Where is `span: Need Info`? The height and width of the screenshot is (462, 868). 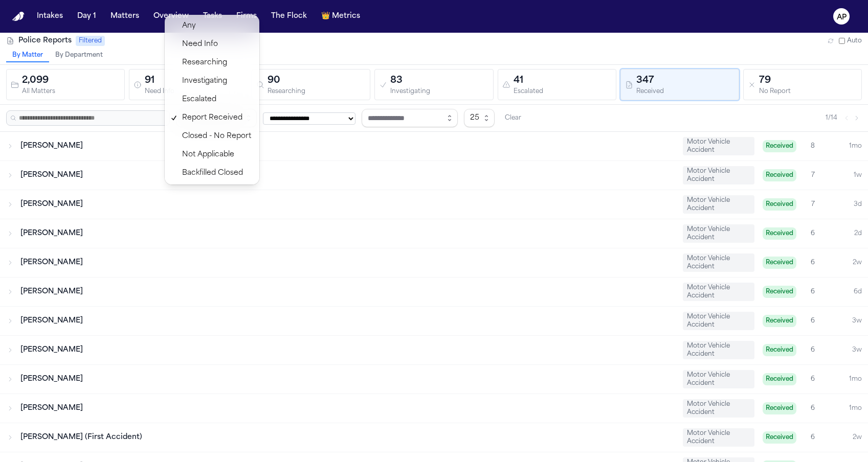
span: Need Info is located at coordinates (216, 45).